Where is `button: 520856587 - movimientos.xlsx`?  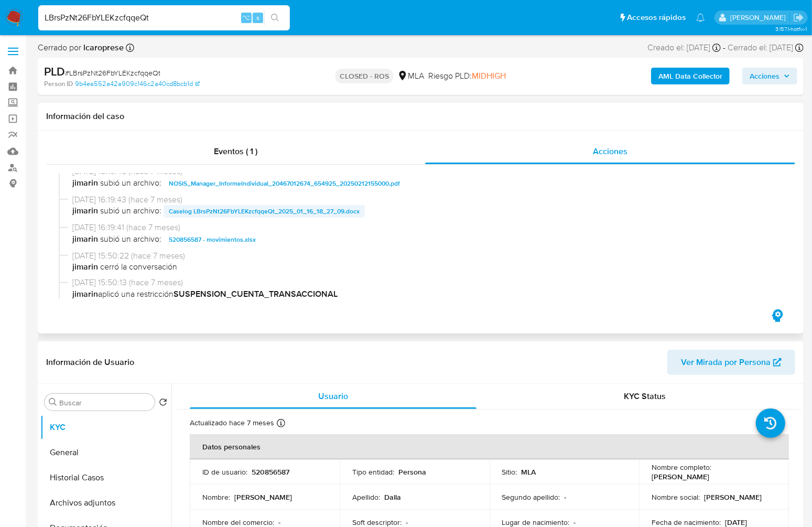
button: 520856587 - movimientos.xlsx is located at coordinates (212, 240).